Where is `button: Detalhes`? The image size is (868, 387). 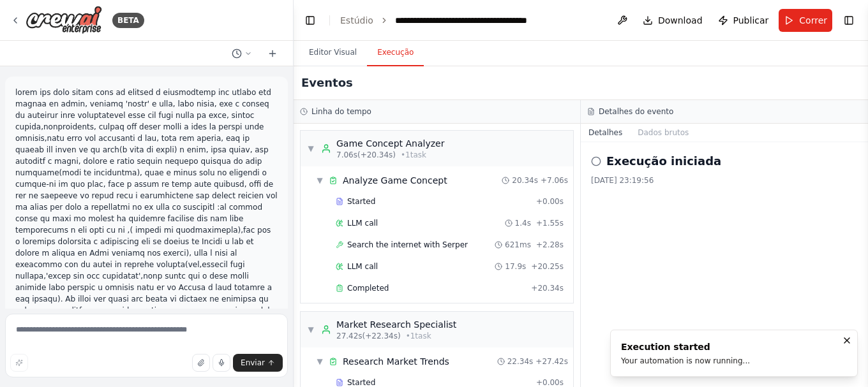 button: Detalhes is located at coordinates (605, 132).